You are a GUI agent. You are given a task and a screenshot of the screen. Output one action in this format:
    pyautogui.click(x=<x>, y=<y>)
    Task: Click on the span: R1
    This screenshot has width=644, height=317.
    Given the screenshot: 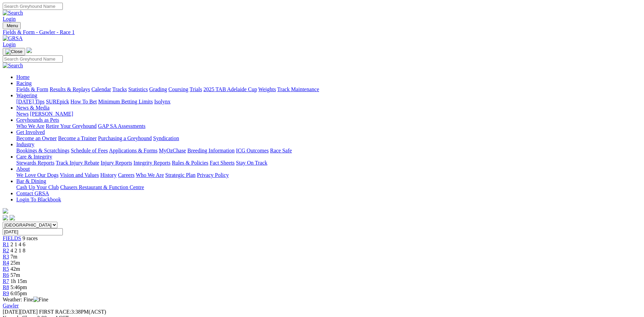 What is the action you would take?
    pyautogui.click(x=5, y=244)
    